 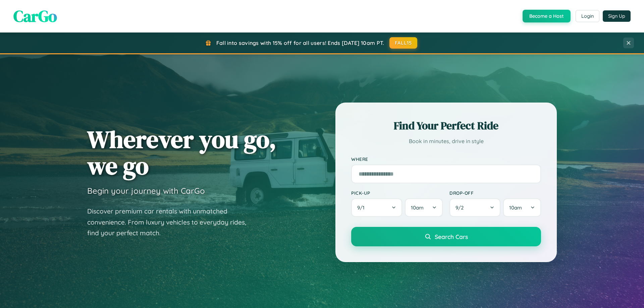 I want to click on button: Become a Host, so click(x=547, y=16).